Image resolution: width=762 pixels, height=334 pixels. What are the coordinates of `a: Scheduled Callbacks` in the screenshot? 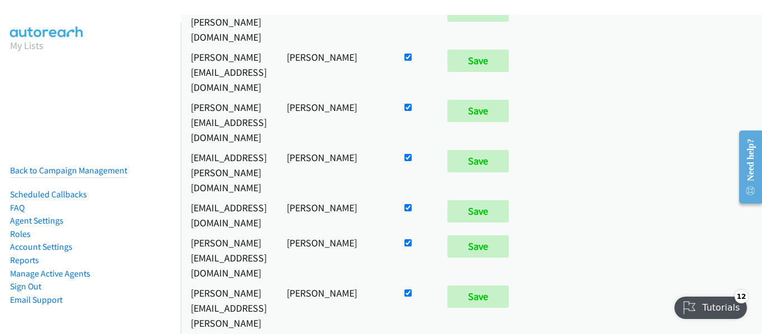 It's located at (49, 194).